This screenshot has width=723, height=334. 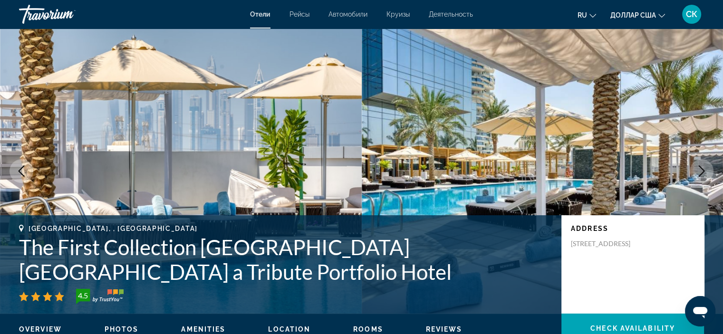 I want to click on button: Amenities, so click(x=203, y=329).